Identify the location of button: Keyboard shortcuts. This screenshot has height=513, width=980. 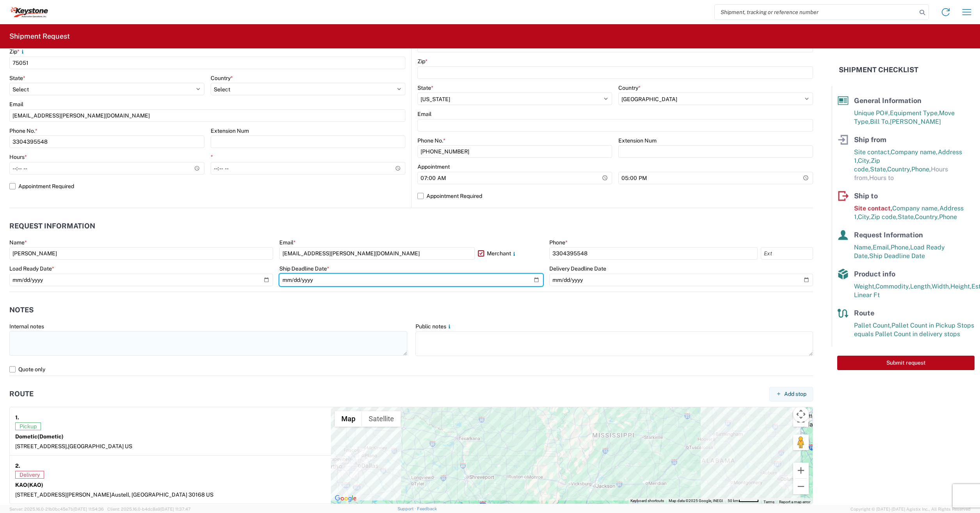
(647, 500).